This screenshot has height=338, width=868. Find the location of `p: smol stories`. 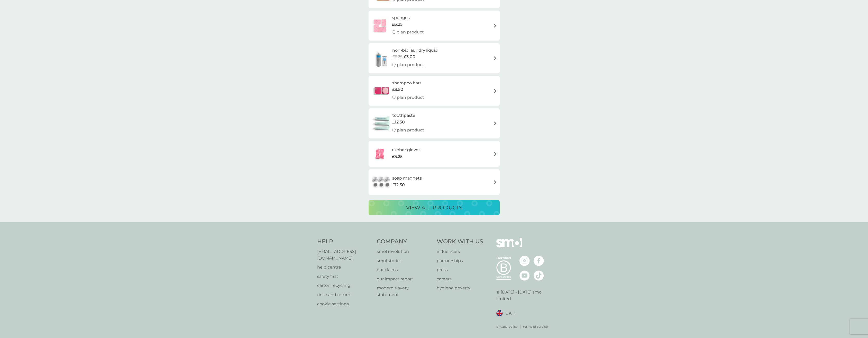

p: smol stories is located at coordinates (404, 261).